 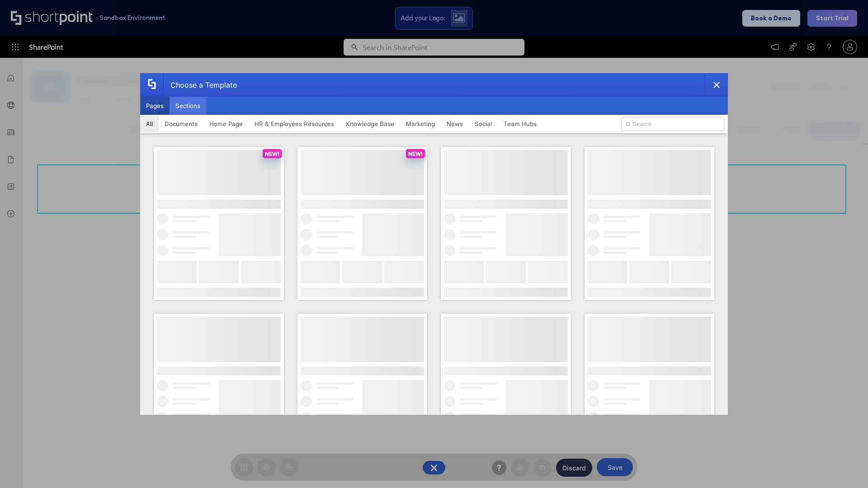 I want to click on div: Choose a Template, so click(x=200, y=85).